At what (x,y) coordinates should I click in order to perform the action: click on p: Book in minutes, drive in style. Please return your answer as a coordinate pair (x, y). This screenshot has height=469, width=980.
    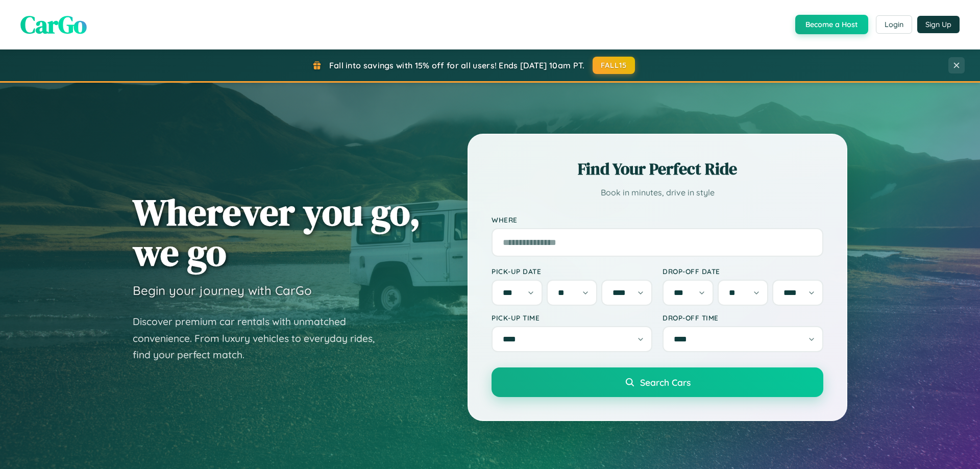
    Looking at the image, I should click on (657, 193).